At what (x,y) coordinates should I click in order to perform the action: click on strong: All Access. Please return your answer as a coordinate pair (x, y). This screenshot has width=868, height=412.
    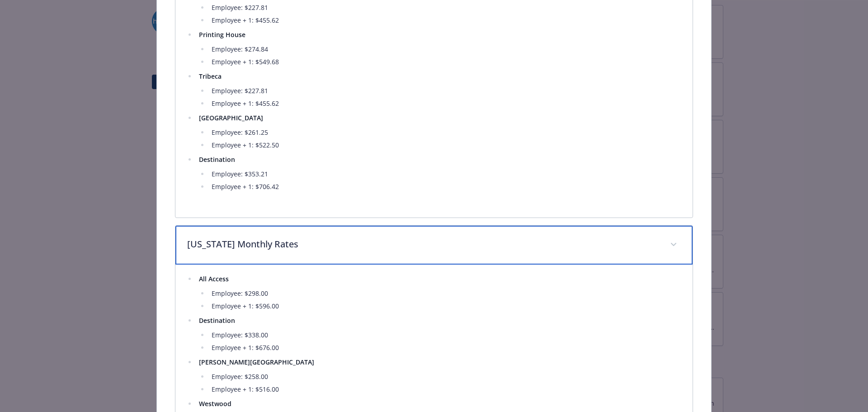
    Looking at the image, I should click on (214, 278).